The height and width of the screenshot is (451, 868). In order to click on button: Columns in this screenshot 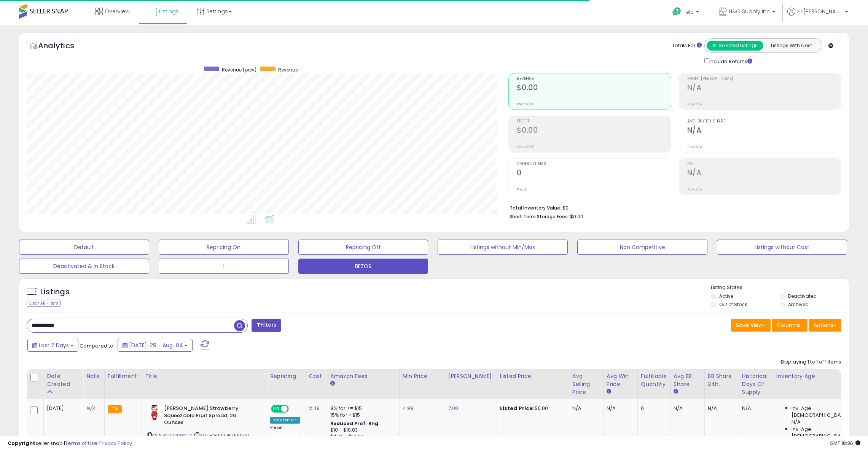, I will do `click(789, 325)`.